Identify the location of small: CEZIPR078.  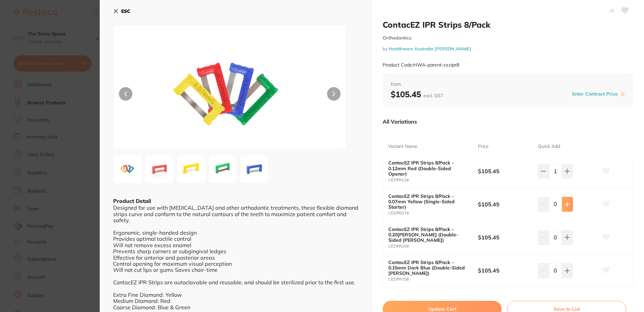
(433, 213).